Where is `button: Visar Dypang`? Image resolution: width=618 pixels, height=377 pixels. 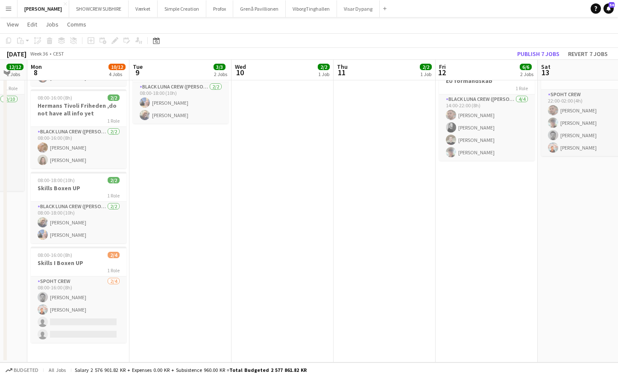 button: Visar Dypang is located at coordinates (358, 9).